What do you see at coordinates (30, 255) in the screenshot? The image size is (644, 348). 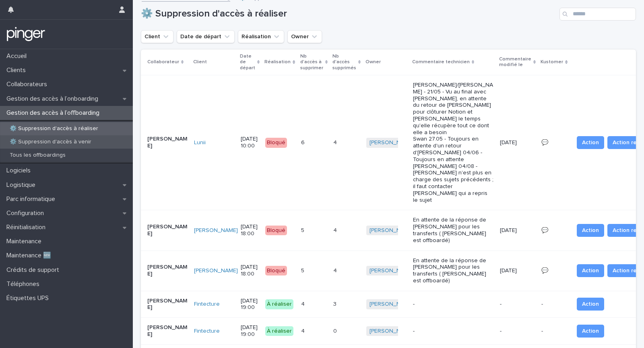 I see `p: Maintenance 🆕` at bounding box center [30, 255].